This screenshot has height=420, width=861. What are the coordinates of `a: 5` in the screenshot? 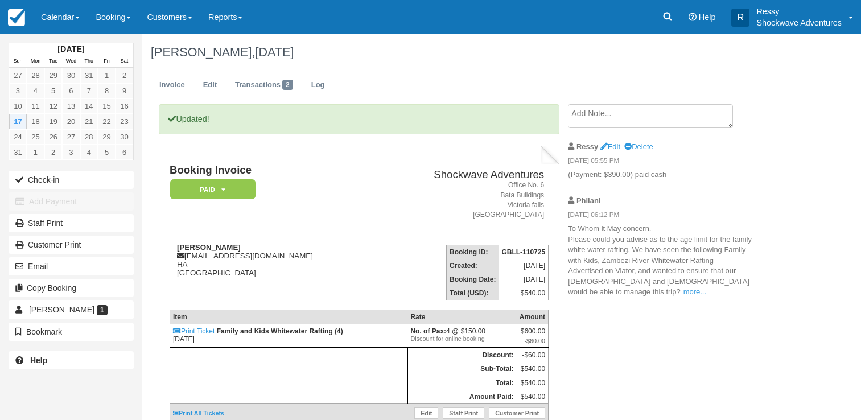 It's located at (106, 152).